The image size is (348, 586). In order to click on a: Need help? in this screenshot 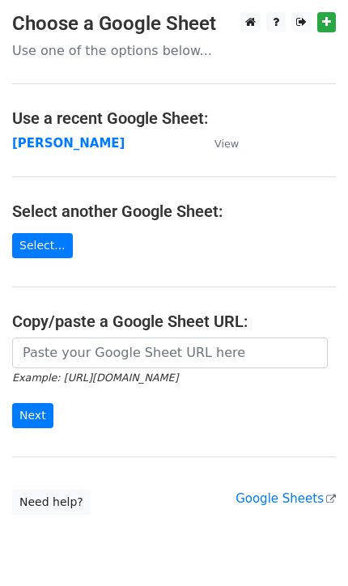, I will do `click(51, 502)`.